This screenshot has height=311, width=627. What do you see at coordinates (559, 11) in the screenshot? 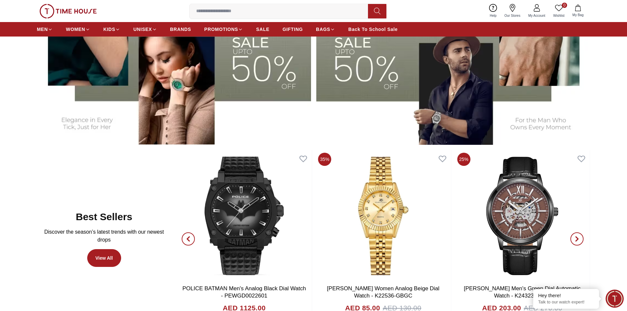
I see `a: 0Wishlist` at bounding box center [559, 11].